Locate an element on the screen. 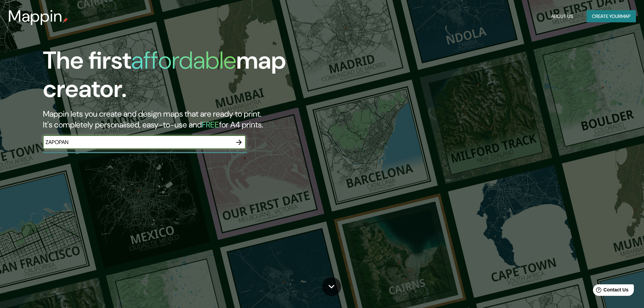 The height and width of the screenshot is (308, 644). img: mappin-pin is located at coordinates (65, 20).